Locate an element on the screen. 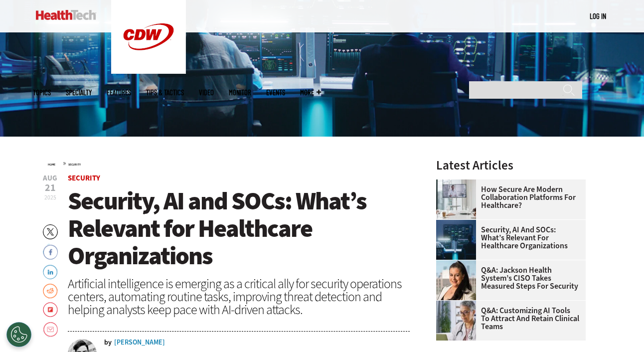 This screenshot has height=352, width=644. span: Specialty is located at coordinates (79, 92).